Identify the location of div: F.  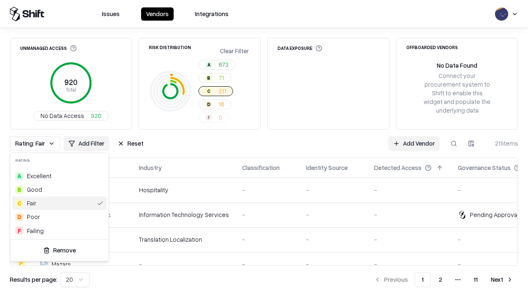
(19, 231).